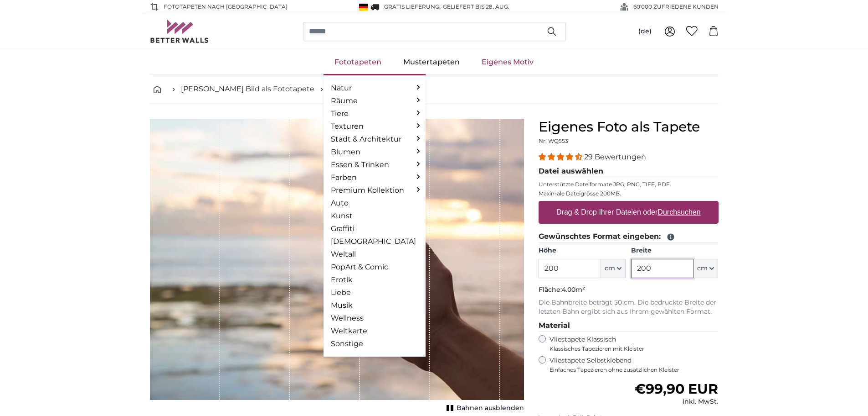 This screenshot has width=868, height=416. Describe the element at coordinates (553, 141) in the screenshot. I see `span: Nr. WQ553` at that location.